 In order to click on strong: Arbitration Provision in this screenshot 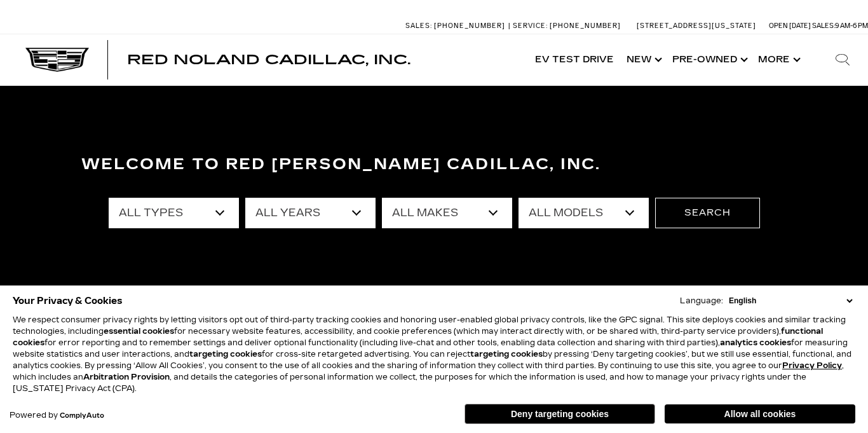, I will do `click(126, 377)`.